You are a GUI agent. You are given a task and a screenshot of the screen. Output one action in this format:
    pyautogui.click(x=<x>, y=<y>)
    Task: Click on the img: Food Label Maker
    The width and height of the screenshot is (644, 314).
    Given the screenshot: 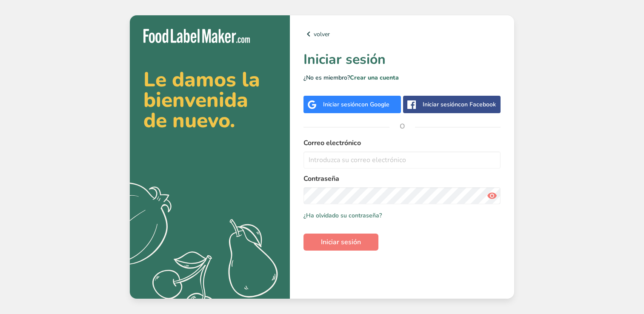 What is the action you would take?
    pyautogui.click(x=197, y=36)
    